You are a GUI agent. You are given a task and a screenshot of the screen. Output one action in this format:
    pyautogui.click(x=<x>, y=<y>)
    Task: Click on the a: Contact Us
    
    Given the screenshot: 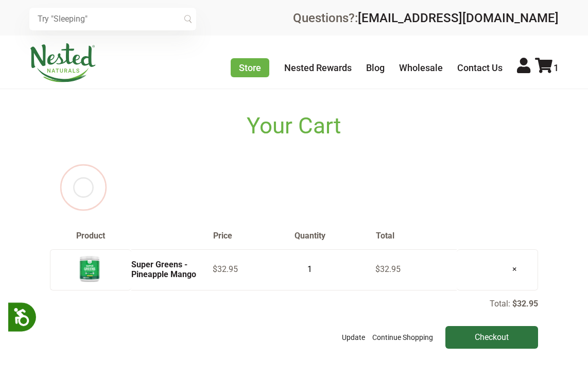 What is the action you would take?
    pyautogui.click(x=480, y=67)
    